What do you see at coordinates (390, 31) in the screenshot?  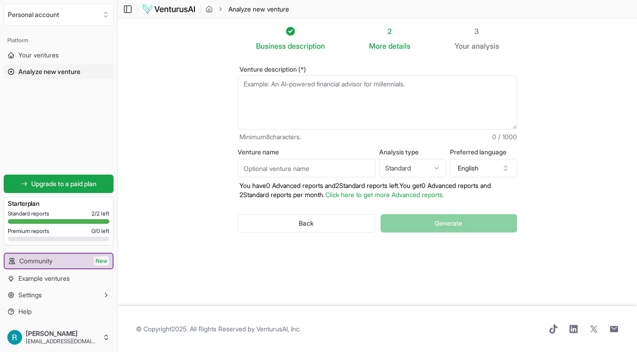 I see `div: 2` at bounding box center [390, 31].